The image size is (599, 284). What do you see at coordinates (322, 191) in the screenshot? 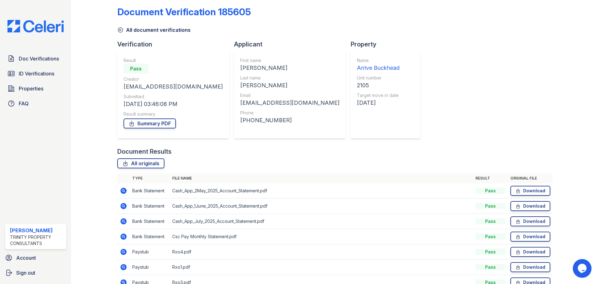
I see `td: Cash_App_2May_2025_Account_Statement.pdf` at bounding box center [322, 191].